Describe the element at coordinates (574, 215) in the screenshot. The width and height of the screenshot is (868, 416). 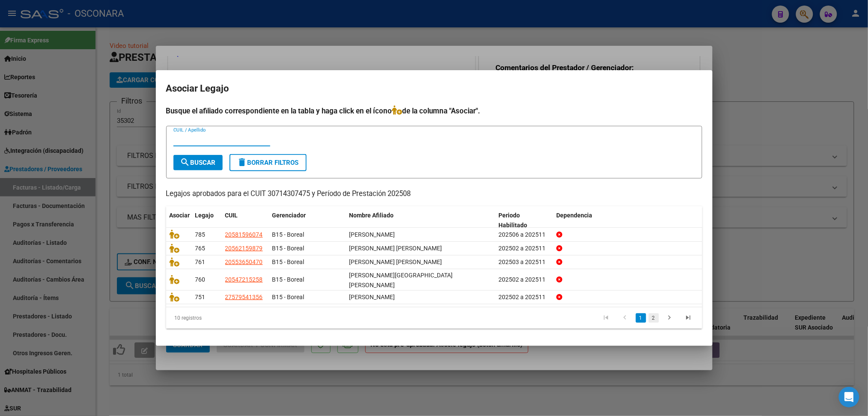
I see `span: Dependencia` at that location.